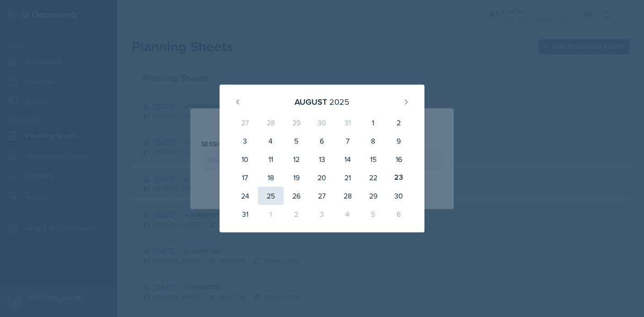  What do you see at coordinates (245, 196) in the screenshot?
I see `div: 24` at bounding box center [245, 196].